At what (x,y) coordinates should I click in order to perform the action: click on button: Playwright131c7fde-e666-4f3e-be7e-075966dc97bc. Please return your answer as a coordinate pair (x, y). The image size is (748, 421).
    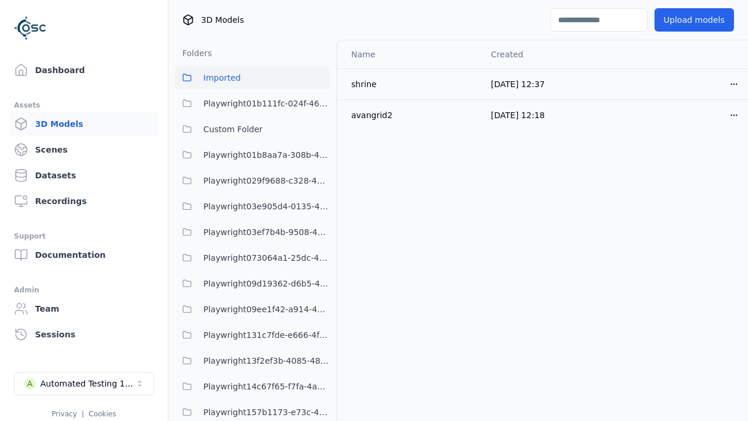
    Looking at the image, I should click on (252, 335).